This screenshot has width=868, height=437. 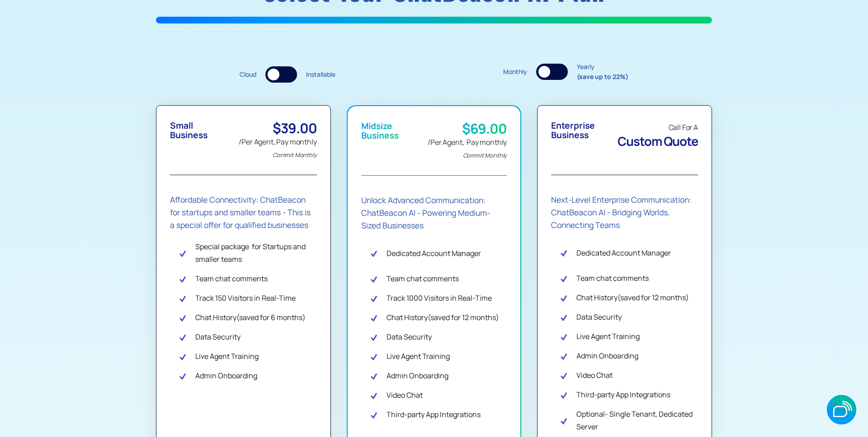 What do you see at coordinates (602, 77) in the screenshot?
I see `strong: (save up to 22%)` at bounding box center [602, 77].